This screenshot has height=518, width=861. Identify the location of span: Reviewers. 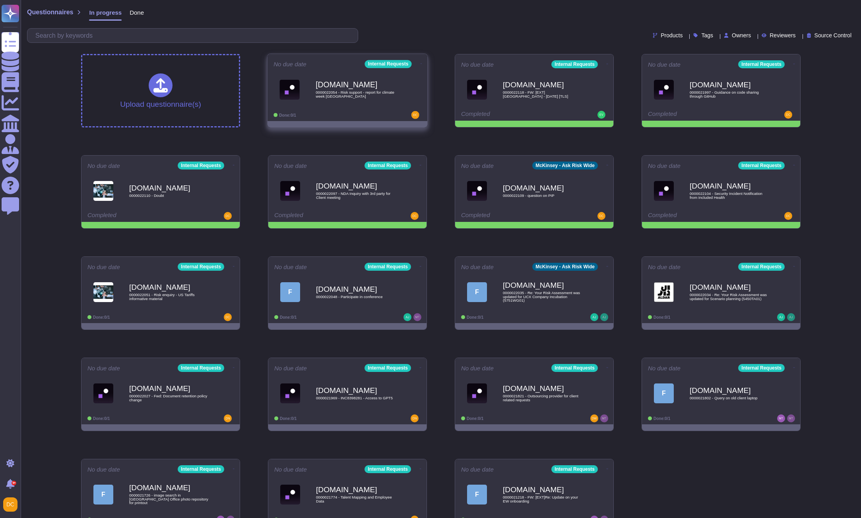
(782, 35).